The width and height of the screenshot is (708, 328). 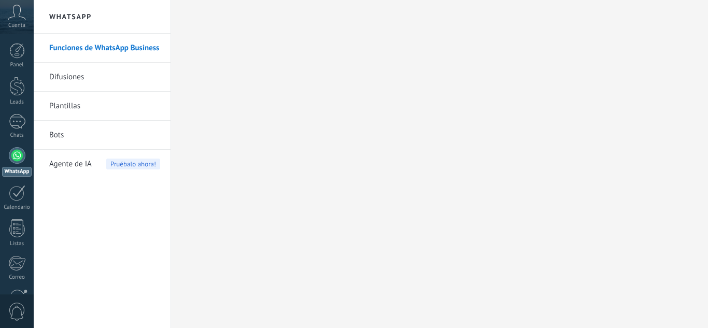 What do you see at coordinates (105, 77) in the screenshot?
I see `a: Difusiones` at bounding box center [105, 77].